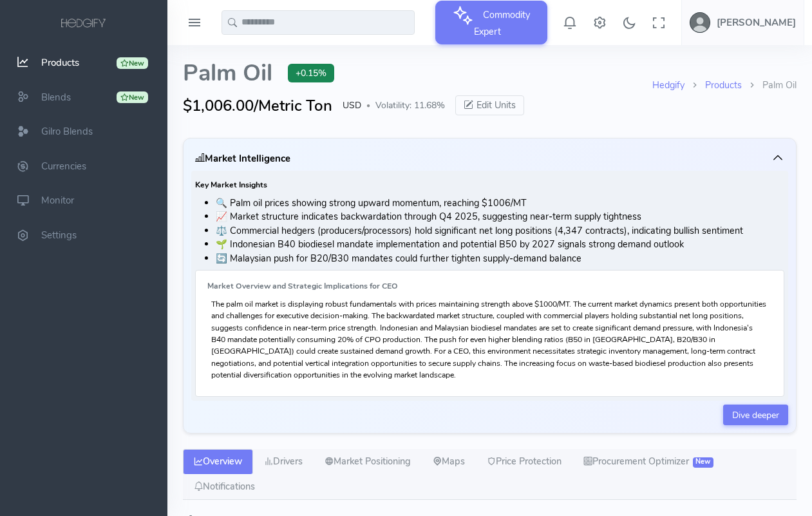  I want to click on h5: Market Intelligence, so click(243, 158).